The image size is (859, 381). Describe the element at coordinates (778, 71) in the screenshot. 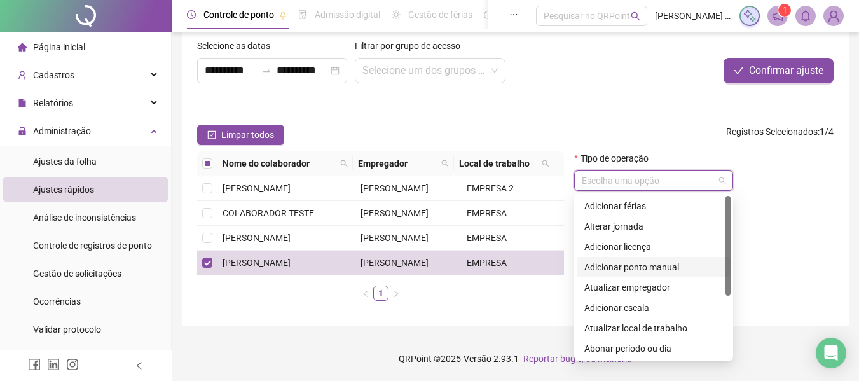

I see `button: Confirmar ajuste` at that location.